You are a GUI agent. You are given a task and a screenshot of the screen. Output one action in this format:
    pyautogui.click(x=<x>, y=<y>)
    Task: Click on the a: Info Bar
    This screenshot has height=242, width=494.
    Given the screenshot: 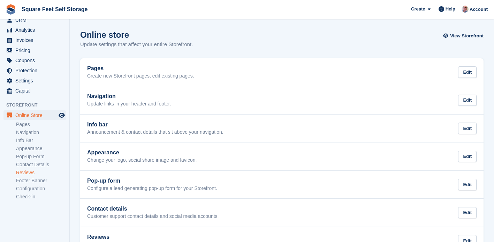 What is the action you would take?
    pyautogui.click(x=41, y=140)
    